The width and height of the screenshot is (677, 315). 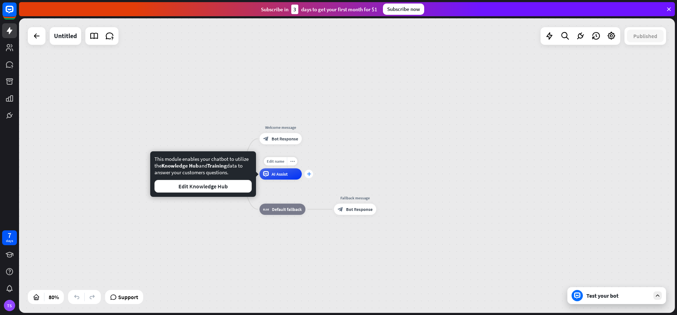 I want to click on a: 7 days, so click(x=10, y=238).